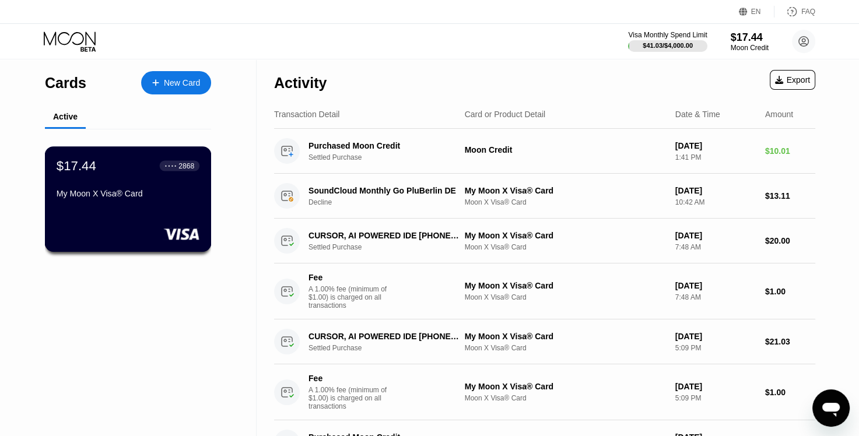 This screenshot has width=859, height=436. Describe the element at coordinates (779, 114) in the screenshot. I see `div: Amount` at that location.